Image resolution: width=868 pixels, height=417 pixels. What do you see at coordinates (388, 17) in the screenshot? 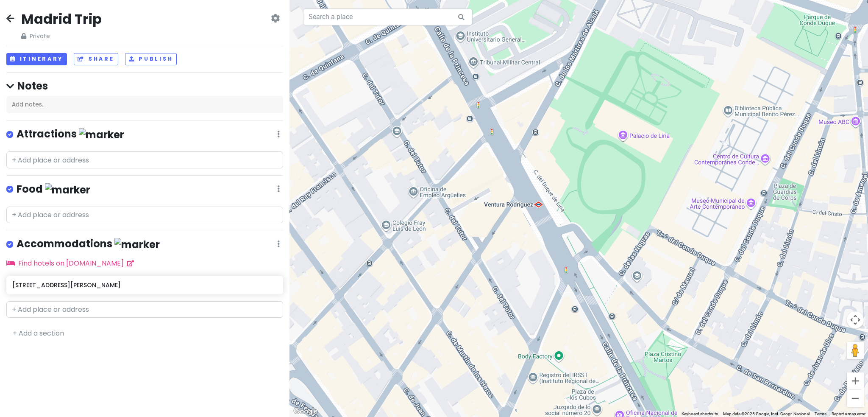
I see `input: Search a place` at bounding box center [388, 17].